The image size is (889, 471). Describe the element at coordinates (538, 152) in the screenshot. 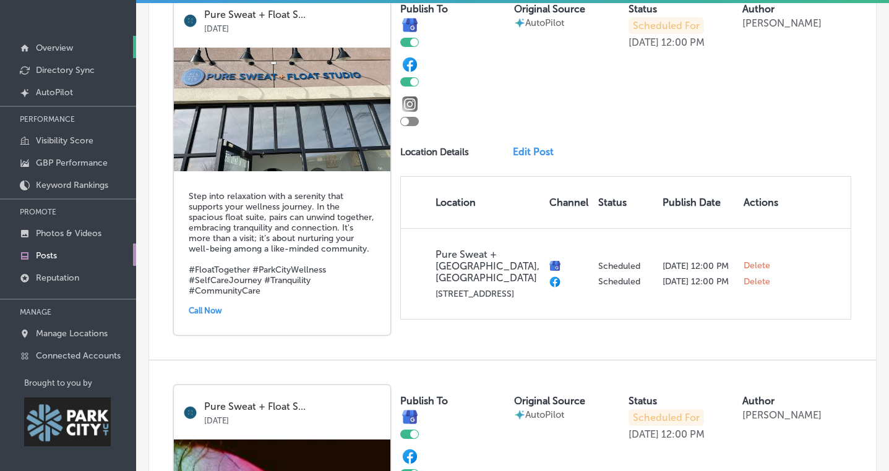

I see `a: Edit Post` at that location.